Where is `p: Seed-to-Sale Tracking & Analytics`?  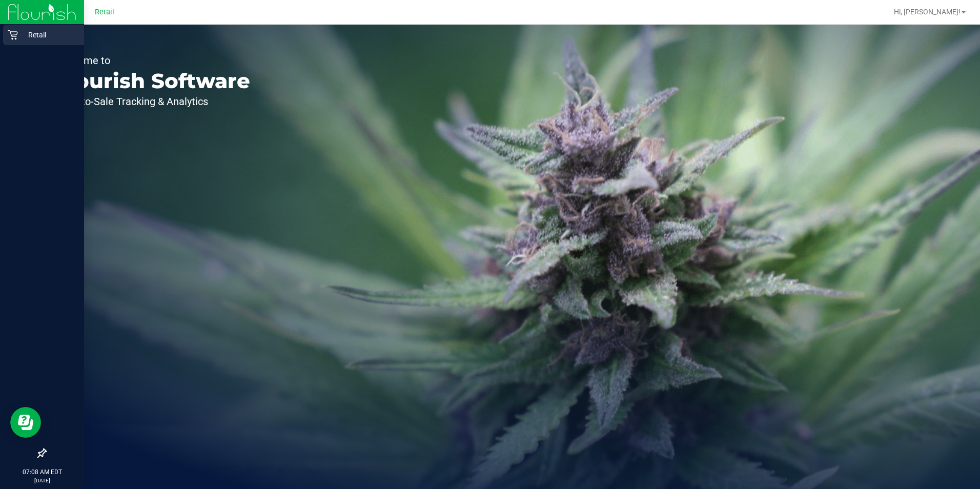 p: Seed-to-Sale Tracking & Analytics is located at coordinates (153, 102).